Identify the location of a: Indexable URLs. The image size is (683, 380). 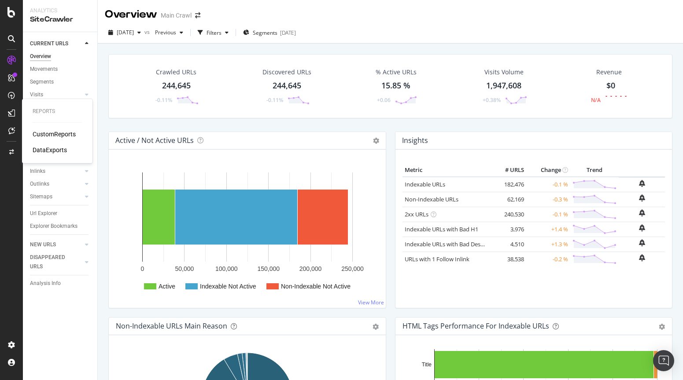
(425, 185).